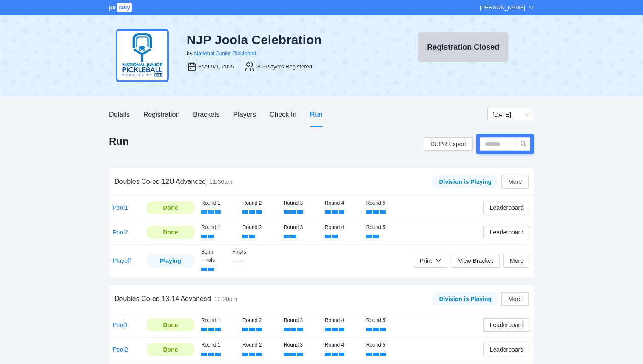 This screenshot has height=364, width=643. What do you see at coordinates (244, 115) in the screenshot?
I see `div: Players` at bounding box center [244, 115].